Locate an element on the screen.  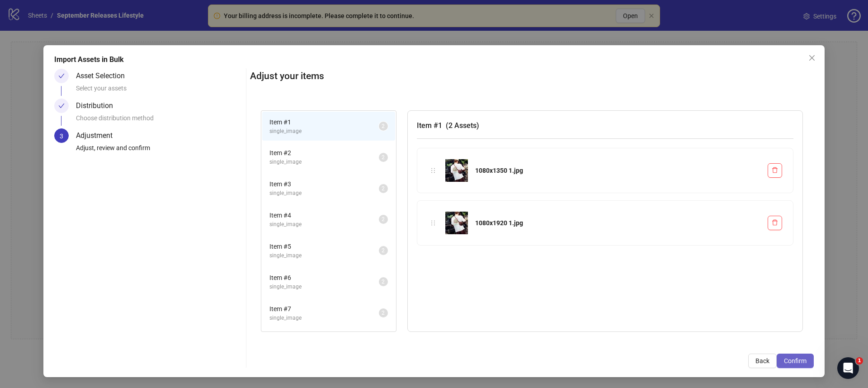
img: 1080x1920 1.jpg is located at coordinates (457, 223).